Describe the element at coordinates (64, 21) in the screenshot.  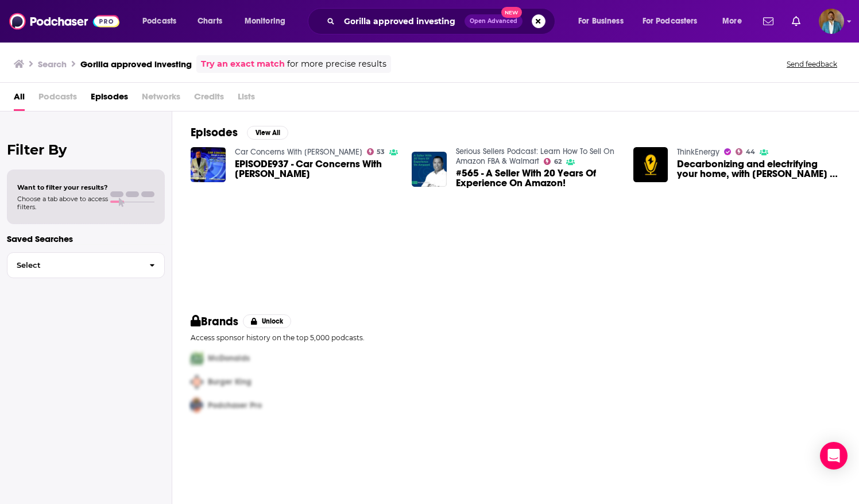
I see `img: Podchaser - Follow, Share and Rate Podcasts` at that location.